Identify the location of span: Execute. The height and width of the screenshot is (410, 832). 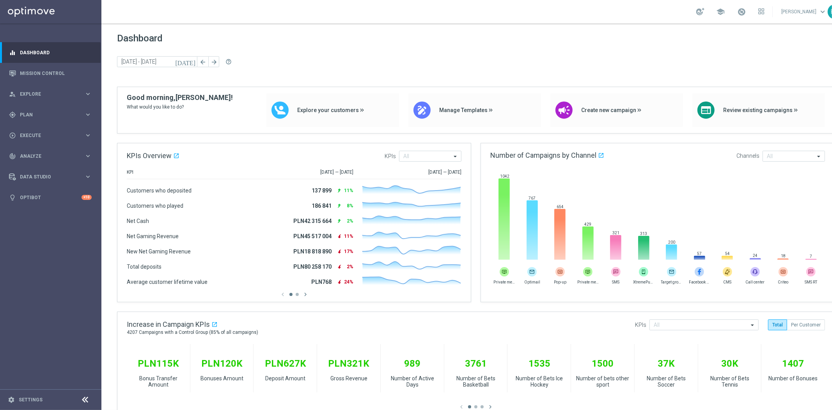
(52, 135).